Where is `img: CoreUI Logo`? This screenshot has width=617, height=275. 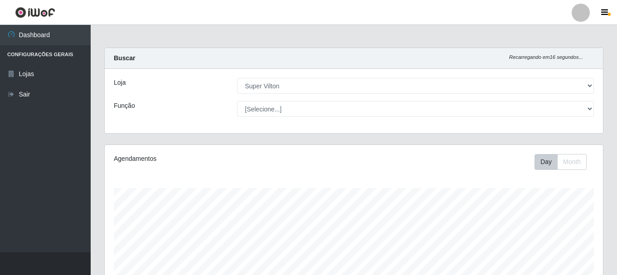
img: CoreUI Logo is located at coordinates (35, 12).